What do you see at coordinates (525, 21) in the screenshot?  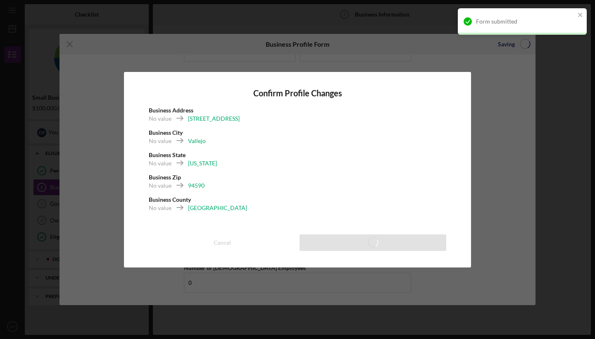 I see `div: Form submitted` at bounding box center [525, 21].